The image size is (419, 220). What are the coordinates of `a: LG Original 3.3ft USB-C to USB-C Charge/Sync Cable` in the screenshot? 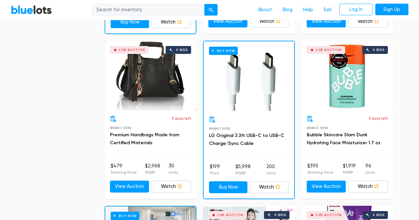 It's located at (246, 139).